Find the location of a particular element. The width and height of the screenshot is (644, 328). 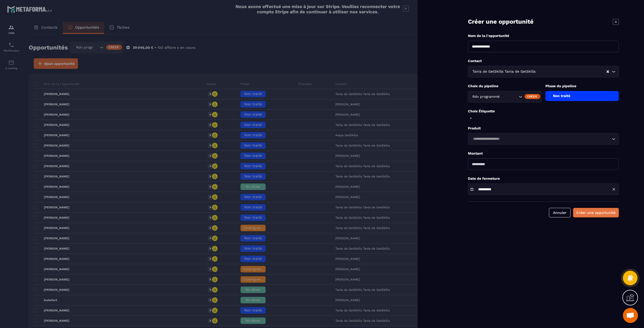

button: Créer une opportunité is located at coordinates (596, 213).